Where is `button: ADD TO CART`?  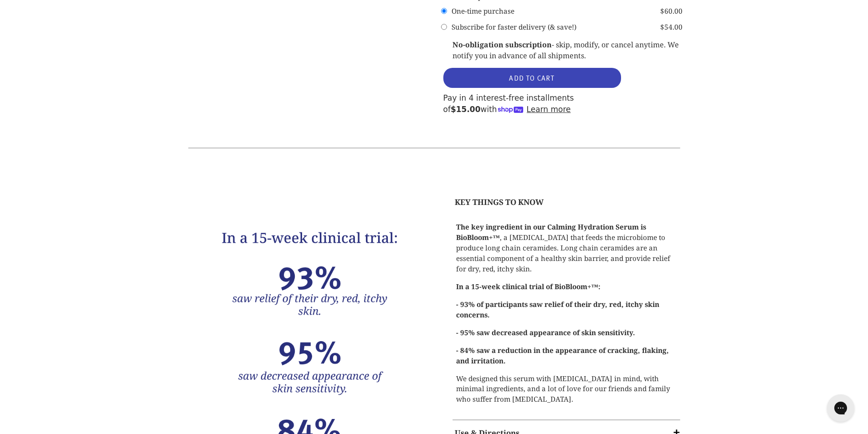 button: ADD TO CART is located at coordinates (532, 78).